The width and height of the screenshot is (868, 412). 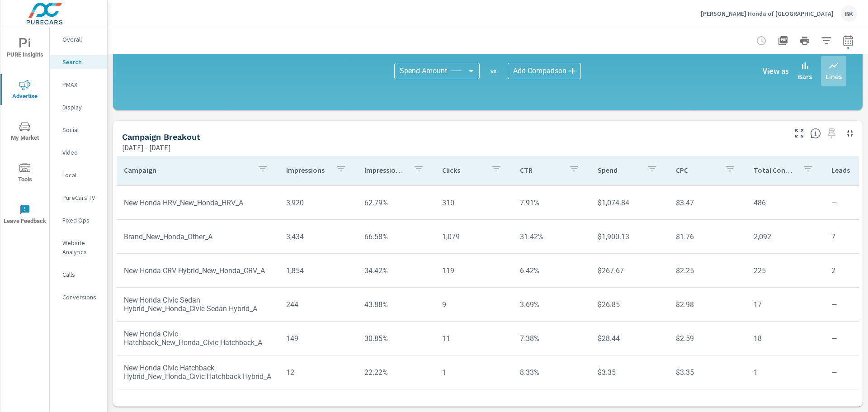 I want to click on td: $1,900.13, so click(x=629, y=237).